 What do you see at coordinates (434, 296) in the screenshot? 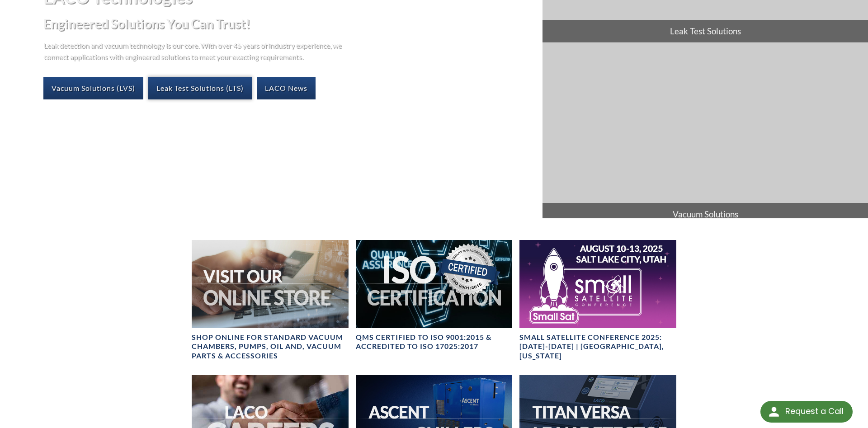
I see `a: ISO Certification headerQMS CERTIFIED to ISO 9001:2015 & Accredited to ISO 17025:2017` at bounding box center [434, 296].